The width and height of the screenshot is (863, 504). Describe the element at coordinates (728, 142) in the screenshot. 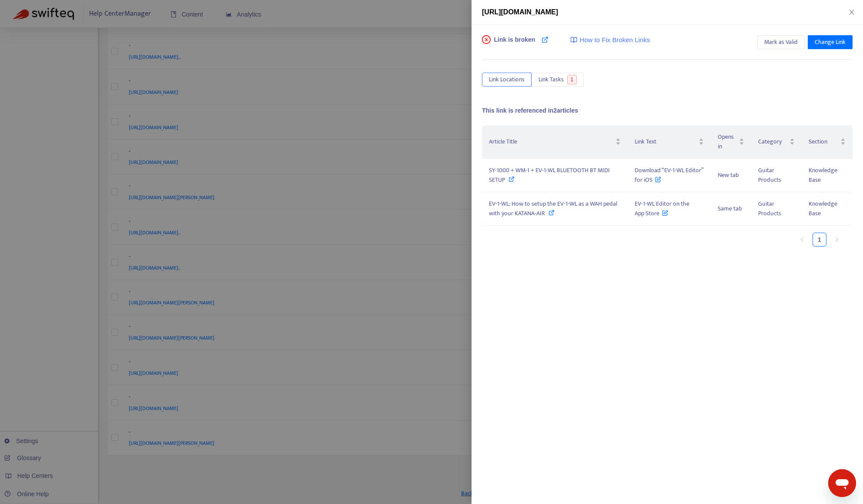

I see `span: Opens in` at that location.